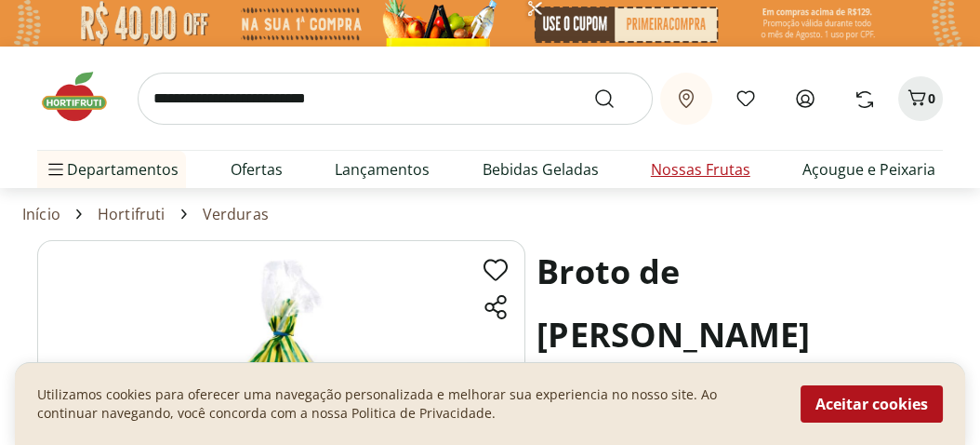 This screenshot has width=980, height=445. I want to click on a: Início, so click(41, 214).